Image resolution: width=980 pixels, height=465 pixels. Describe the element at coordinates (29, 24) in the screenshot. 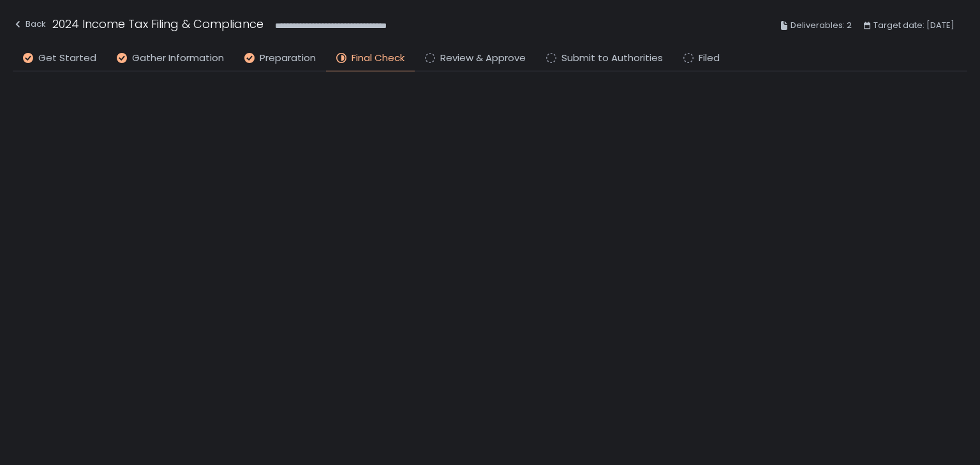

I see `div: Back` at that location.